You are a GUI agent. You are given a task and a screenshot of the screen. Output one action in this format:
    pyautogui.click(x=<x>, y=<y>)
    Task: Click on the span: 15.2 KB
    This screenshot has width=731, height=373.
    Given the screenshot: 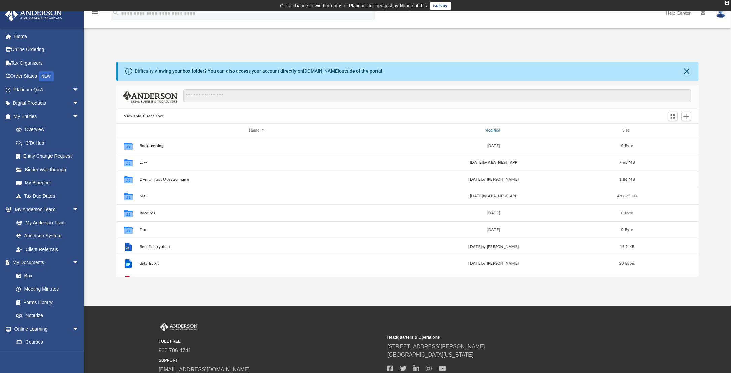 What is the action you would take?
    pyautogui.click(x=627, y=247)
    